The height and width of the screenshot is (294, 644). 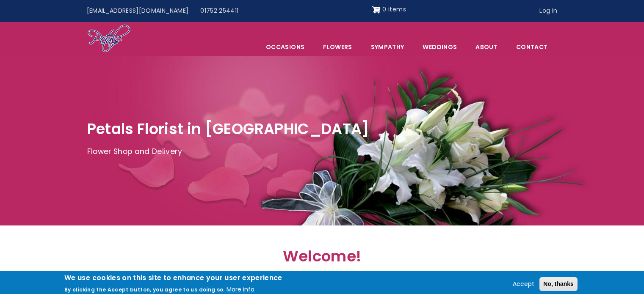 I want to click on a: Flowers, so click(x=337, y=47).